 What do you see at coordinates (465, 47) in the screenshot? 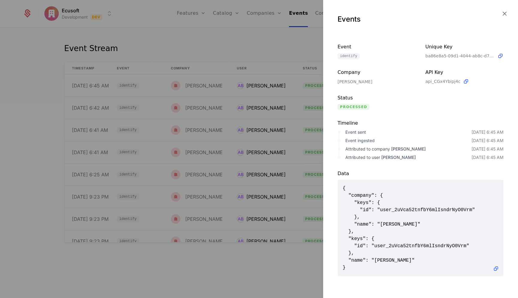
I see `div: Unique Key` at bounding box center [465, 47].